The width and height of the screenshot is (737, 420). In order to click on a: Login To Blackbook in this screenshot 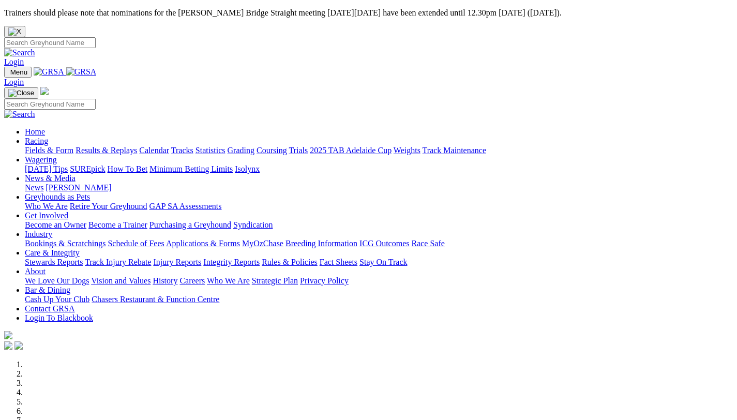, I will do `click(59, 318)`.